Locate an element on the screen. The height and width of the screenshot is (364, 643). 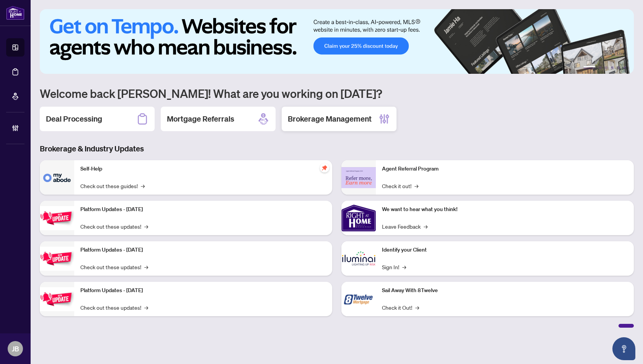
p: We want to hear what you think! is located at coordinates (505, 210).